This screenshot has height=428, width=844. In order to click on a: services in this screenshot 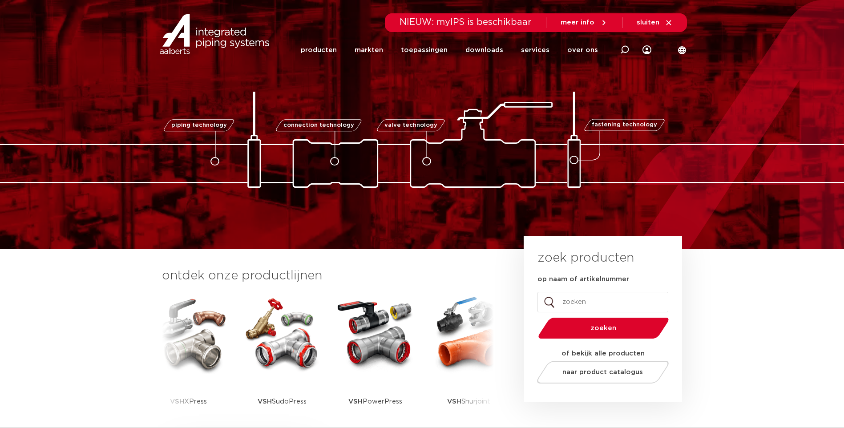, I will do `click(535, 50)`.